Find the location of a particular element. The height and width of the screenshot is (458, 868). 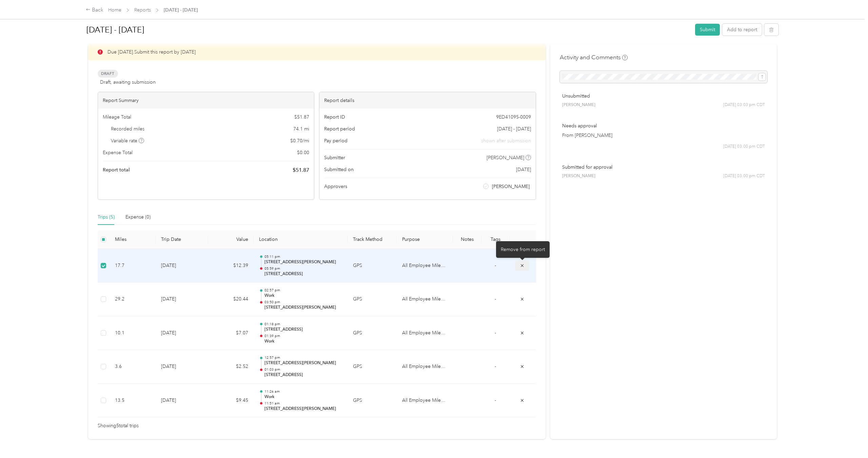

span: 9ED41095-0009 is located at coordinates (513, 117).